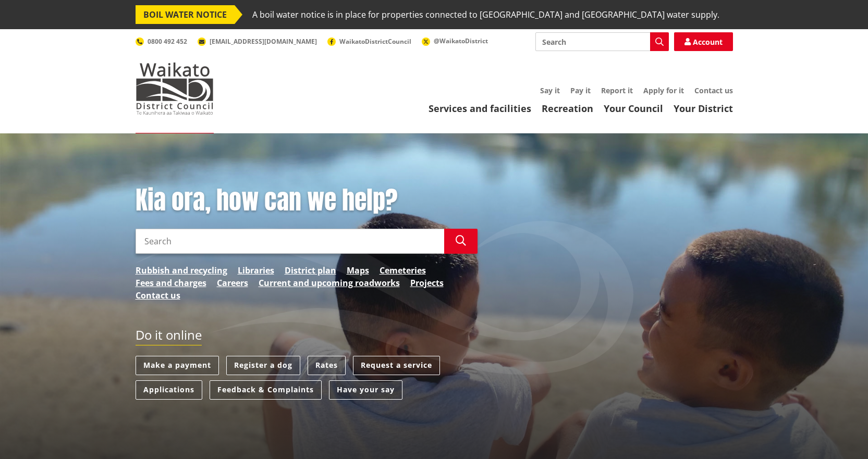  I want to click on h2: Do it online, so click(169, 336).